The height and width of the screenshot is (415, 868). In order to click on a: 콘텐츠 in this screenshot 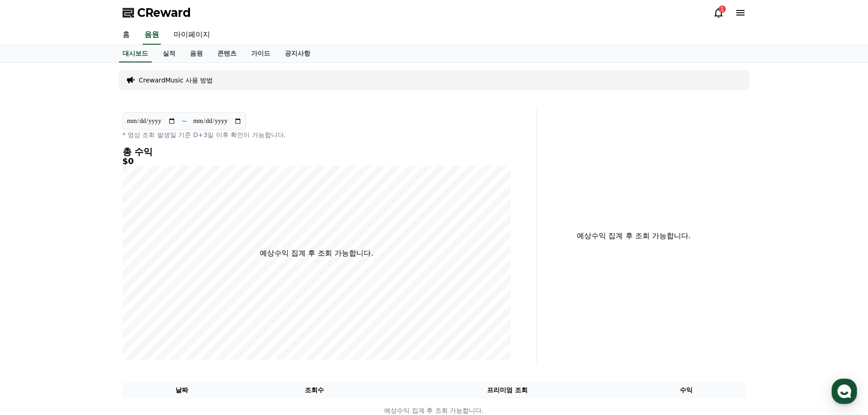, I will do `click(227, 54)`.